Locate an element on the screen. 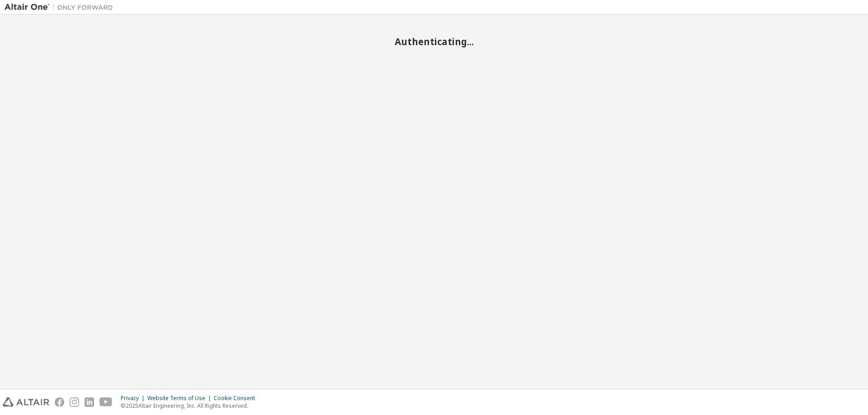  img: Altair One is located at coordinates (61, 7).